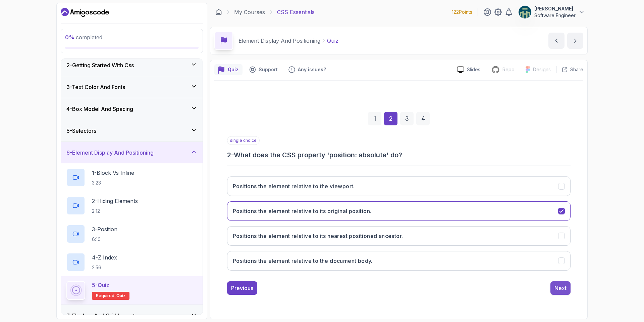 Image resolution: width=644 pixels, height=322 pixels. What do you see at coordinates (101, 285) in the screenshot?
I see `p: 5 - Quiz` at bounding box center [101, 285].